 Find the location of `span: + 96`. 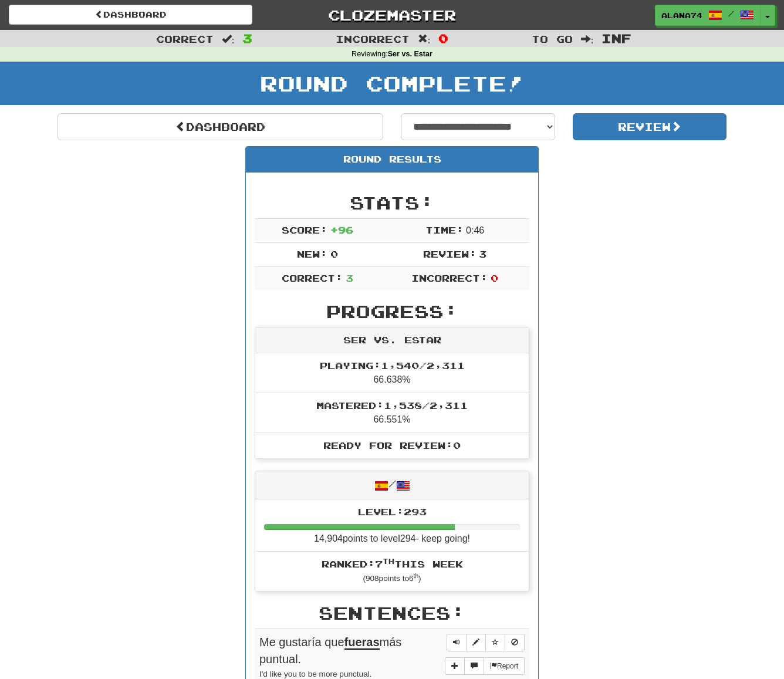

span: + 96 is located at coordinates (342, 229).